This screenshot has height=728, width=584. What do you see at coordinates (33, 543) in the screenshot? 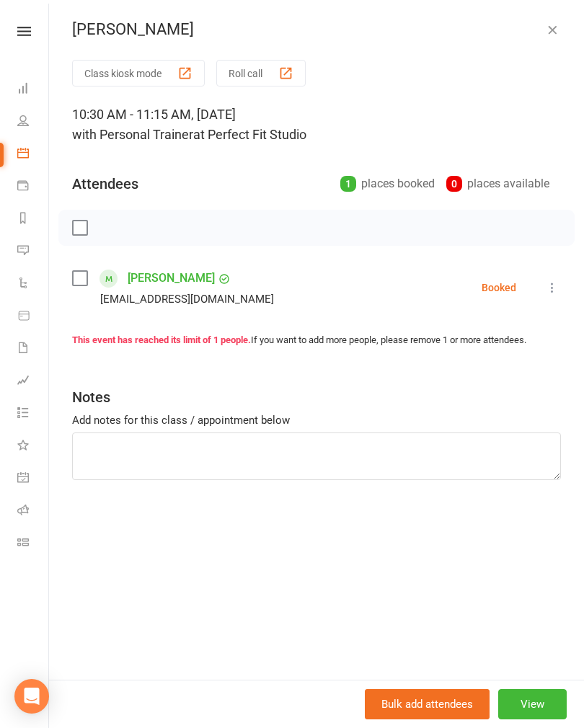
I see `a: Class kiosk mode` at bounding box center [33, 543].